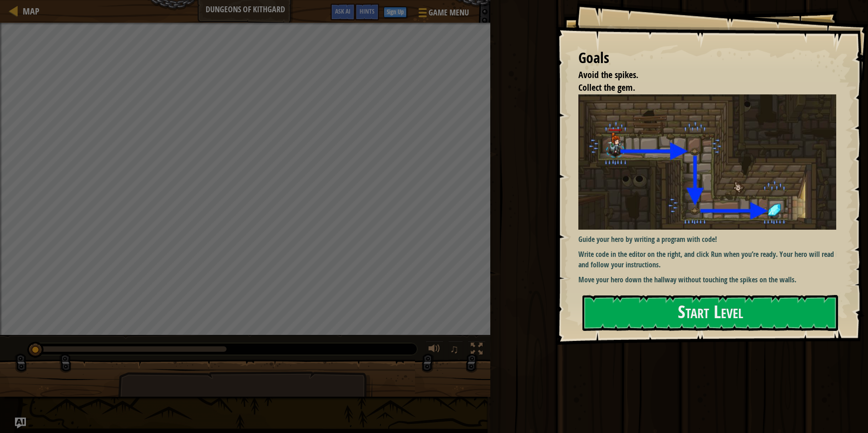 This screenshot has height=433, width=868. What do you see at coordinates (448, 13) in the screenshot?
I see `span: Game Menu` at bounding box center [448, 13].